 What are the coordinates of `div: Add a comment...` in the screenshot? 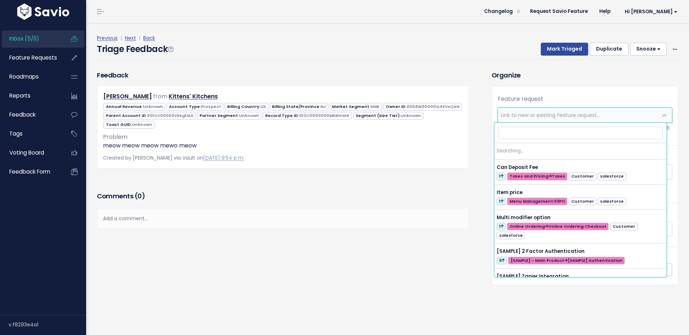 It's located at (283, 218).